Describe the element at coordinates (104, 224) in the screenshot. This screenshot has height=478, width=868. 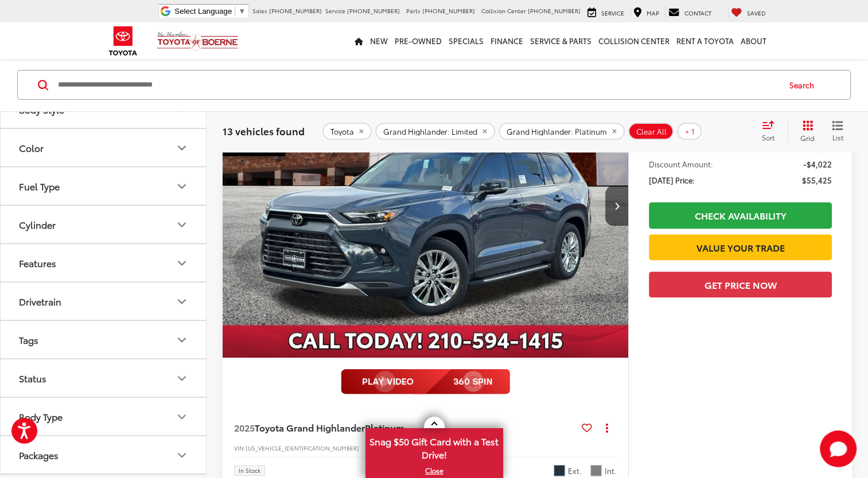
I see `button: CylinderCylinder` at that location.